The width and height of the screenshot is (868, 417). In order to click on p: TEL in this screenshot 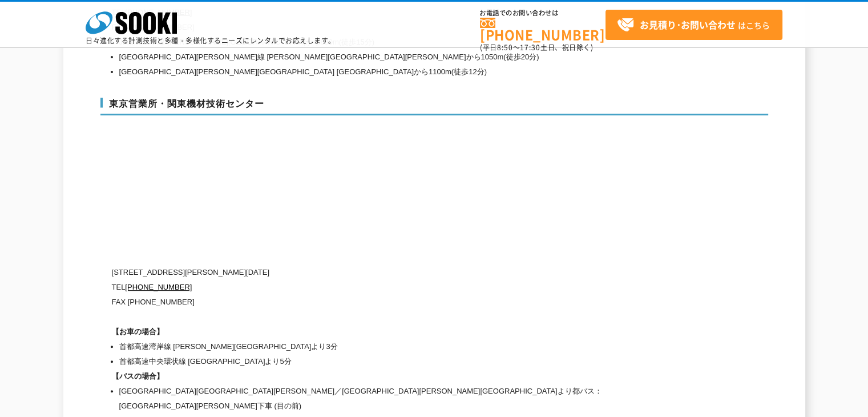, I will do `click(386, 288)`.